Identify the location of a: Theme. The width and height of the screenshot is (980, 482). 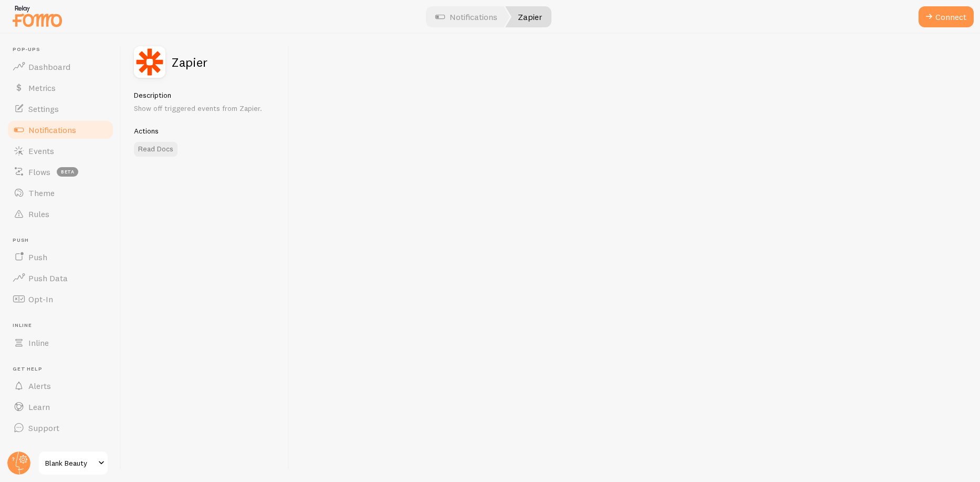
(60, 193).